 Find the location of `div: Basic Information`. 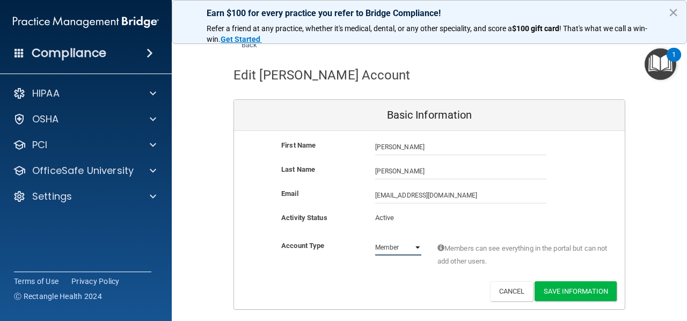

div: Basic Information is located at coordinates (429, 115).